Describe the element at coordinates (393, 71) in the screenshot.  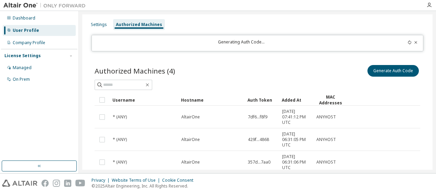
I see `button: Generate Auth Code` at that location.